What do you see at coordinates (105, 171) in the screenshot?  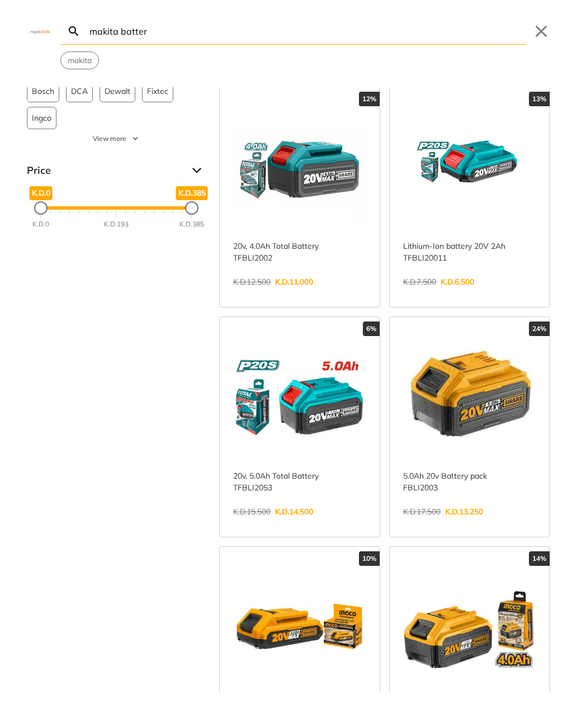 I see `span: Price` at bounding box center [105, 171].